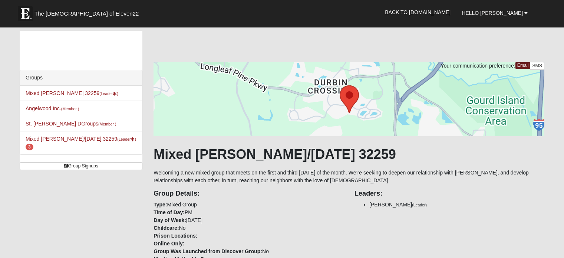 This screenshot has width=564, height=258. What do you see at coordinates (169, 212) in the screenshot?
I see `strong: Time of Day:` at bounding box center [169, 212].